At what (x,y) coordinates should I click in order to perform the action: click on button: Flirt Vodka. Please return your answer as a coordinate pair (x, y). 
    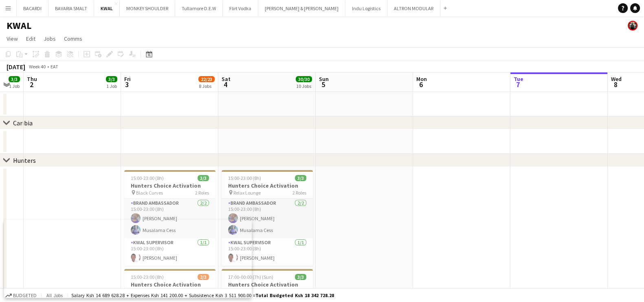
    Looking at the image, I should click on (240, 9).